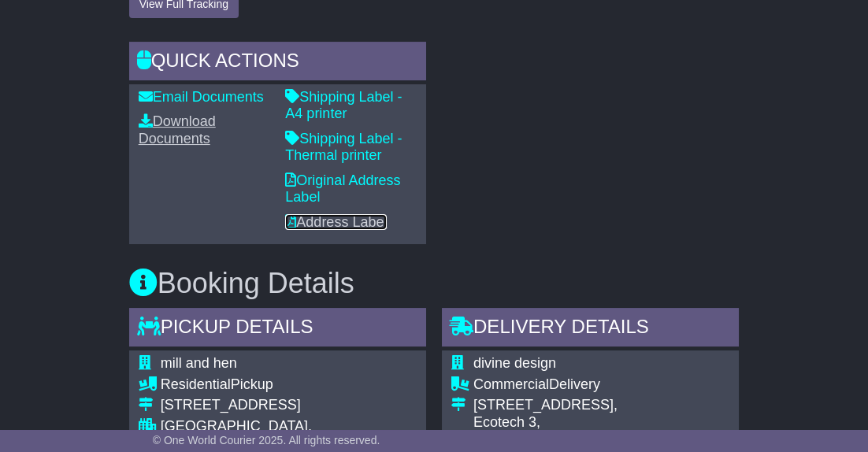  Describe the element at coordinates (601, 385) in the screenshot. I see `div: Delivery` at that location.